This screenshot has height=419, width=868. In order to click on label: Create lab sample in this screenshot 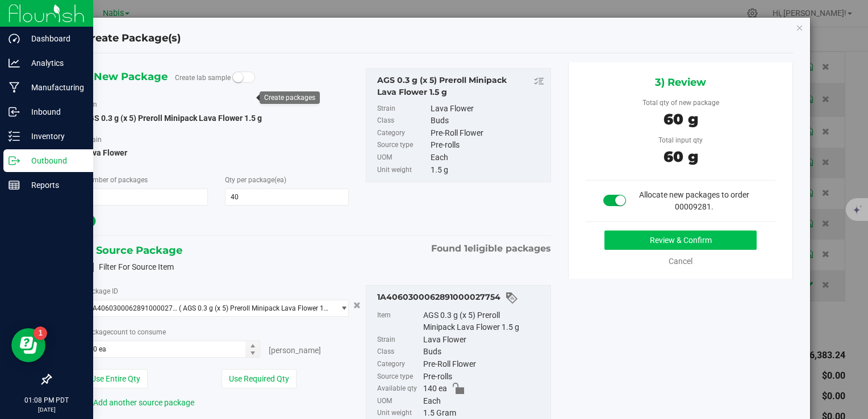, I will do `click(203, 78)`.